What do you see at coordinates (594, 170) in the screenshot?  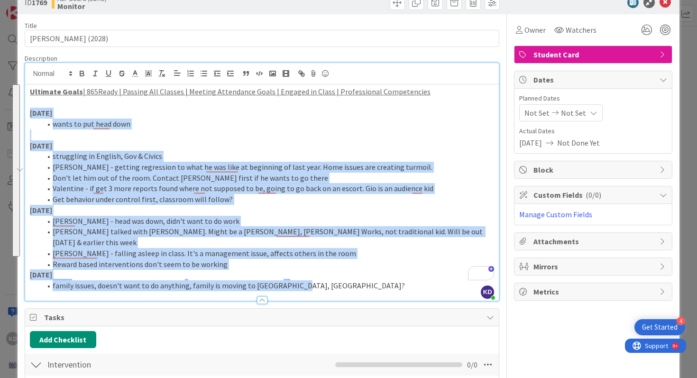 I see `span: Block` at bounding box center [594, 170].